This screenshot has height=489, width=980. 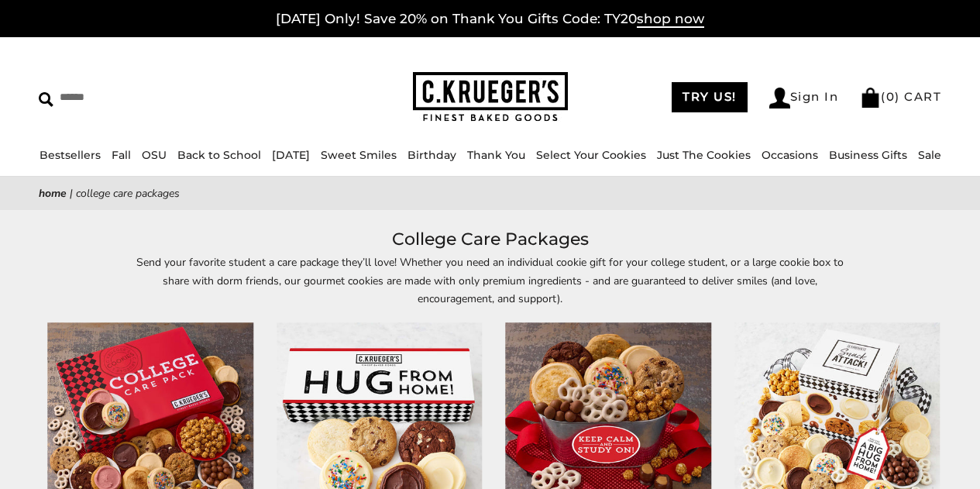 I want to click on a: Home, so click(x=52, y=193).